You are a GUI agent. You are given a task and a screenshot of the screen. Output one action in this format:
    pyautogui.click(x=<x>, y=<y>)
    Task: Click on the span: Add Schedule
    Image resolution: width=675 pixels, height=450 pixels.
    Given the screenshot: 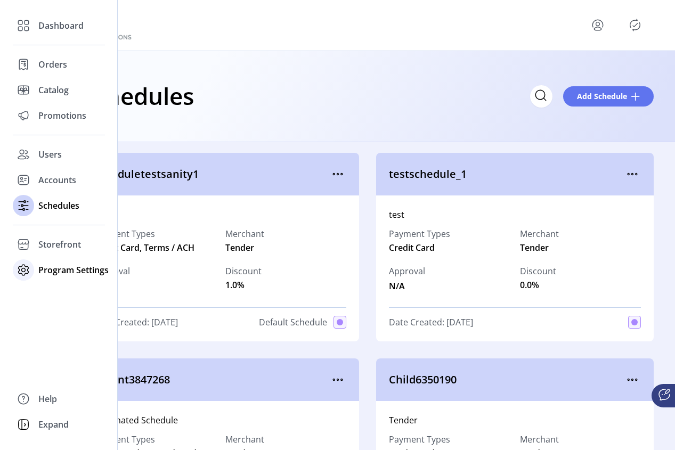 What is the action you would take?
    pyautogui.click(x=602, y=96)
    